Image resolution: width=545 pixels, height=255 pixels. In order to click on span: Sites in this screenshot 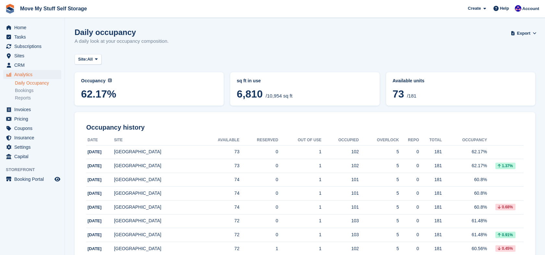, I will do `click(34, 56)`.